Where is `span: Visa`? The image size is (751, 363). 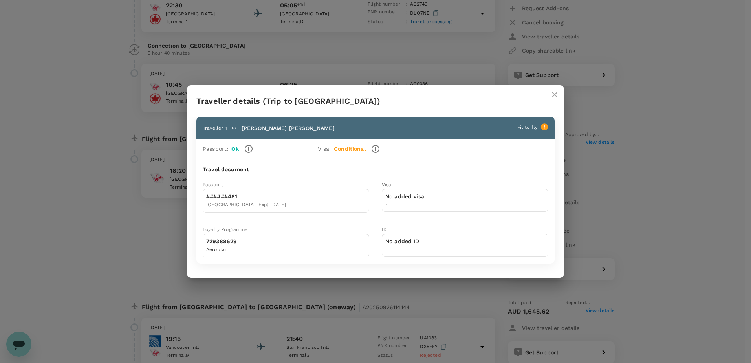
span: Visa is located at coordinates (386, 185).